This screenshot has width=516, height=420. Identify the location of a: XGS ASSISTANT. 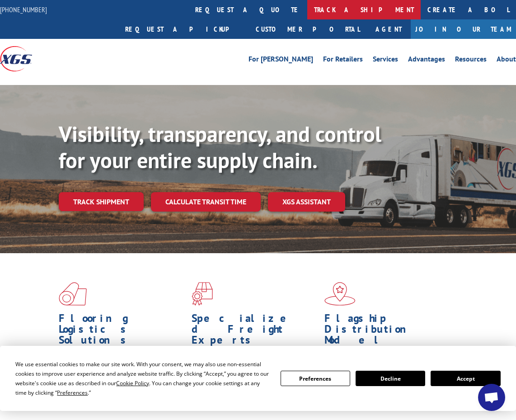
(306, 202).